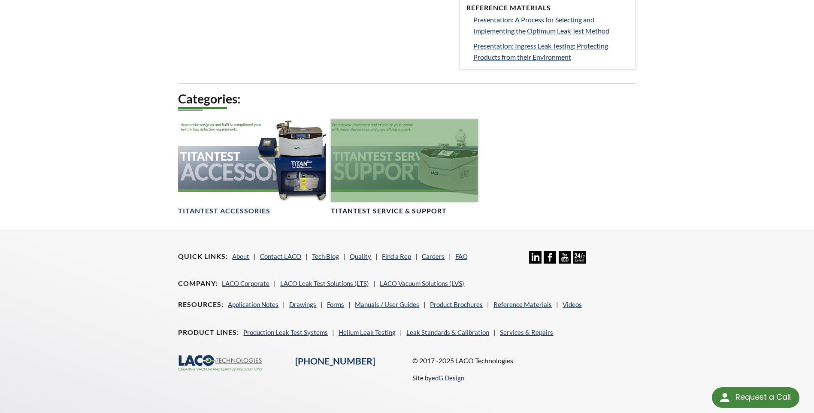 This screenshot has width=814, height=413. Describe the element at coordinates (572, 304) in the screenshot. I see `a: Videos` at that location.